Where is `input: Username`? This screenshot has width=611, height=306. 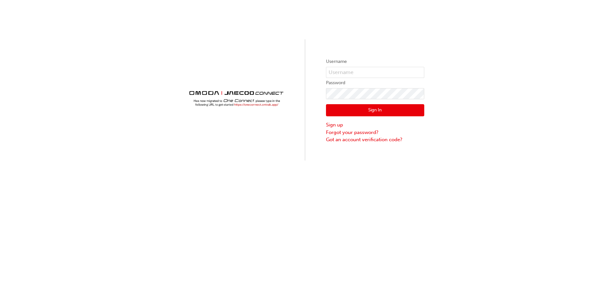
input: Username is located at coordinates (375, 72).